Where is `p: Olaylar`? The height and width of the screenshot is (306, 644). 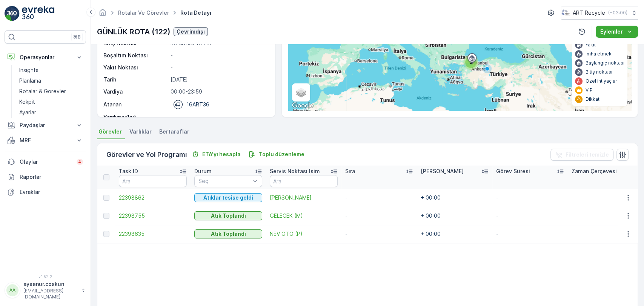 p: Olaylar is located at coordinates (46, 162).